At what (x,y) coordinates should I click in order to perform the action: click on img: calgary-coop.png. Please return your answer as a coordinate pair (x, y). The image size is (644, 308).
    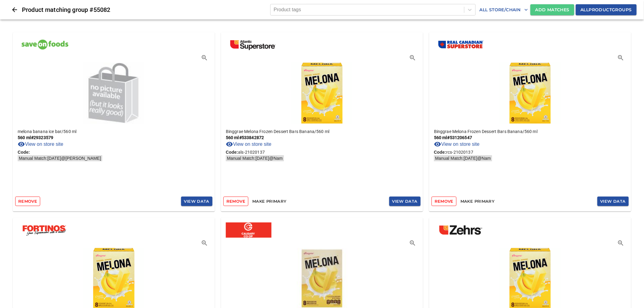
    Looking at the image, I should click on (249, 230).